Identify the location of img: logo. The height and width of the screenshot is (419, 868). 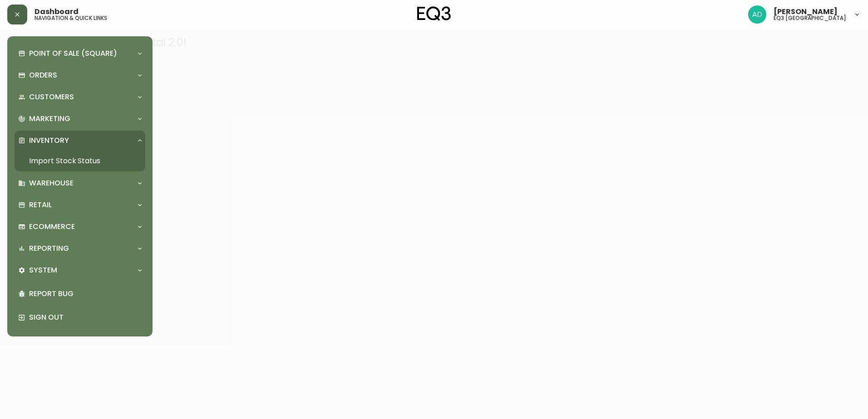
(434, 14).